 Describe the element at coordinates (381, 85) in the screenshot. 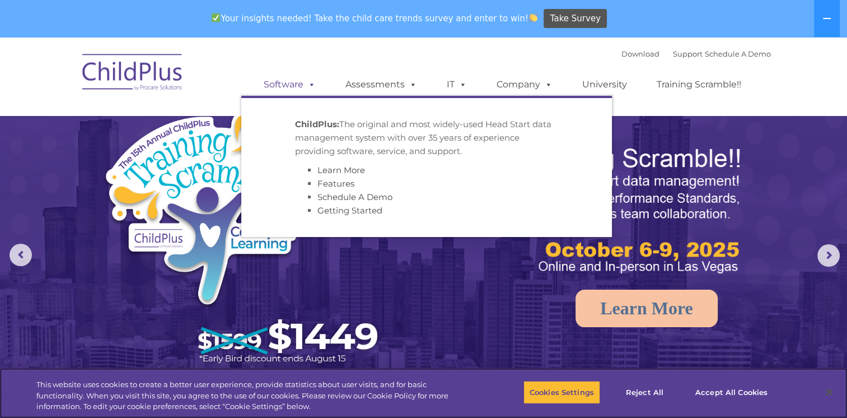

I see `a: Assessments` at that location.